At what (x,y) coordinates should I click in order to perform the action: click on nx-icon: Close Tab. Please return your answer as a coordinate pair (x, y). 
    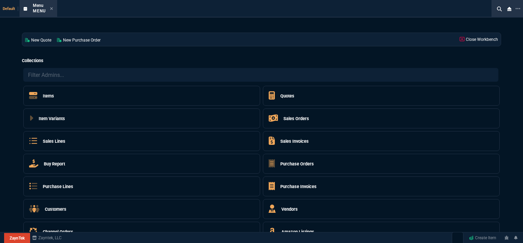
    Looking at the image, I should click on (51, 9).